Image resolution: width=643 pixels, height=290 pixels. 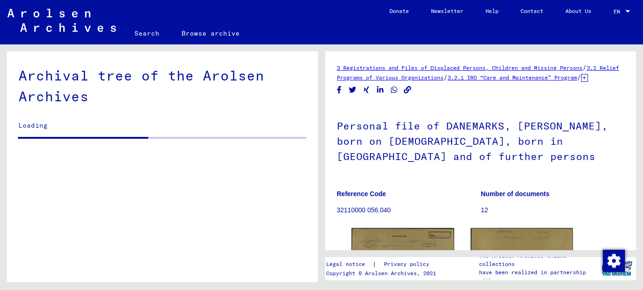 I want to click on button: Share on WhatsApp, so click(x=394, y=90).